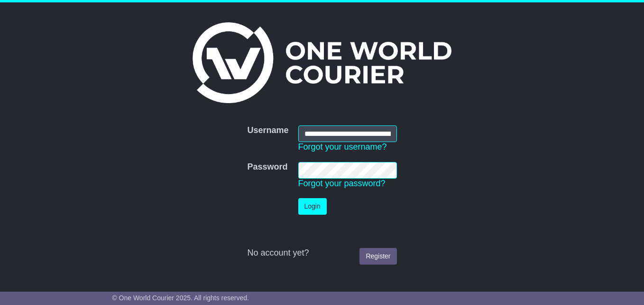 This screenshot has width=644, height=305. I want to click on a: Register, so click(378, 256).